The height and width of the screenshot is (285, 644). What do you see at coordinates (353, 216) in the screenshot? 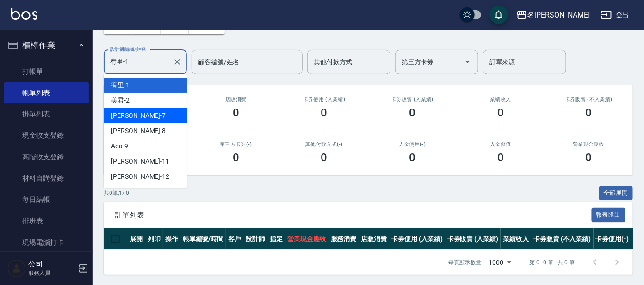
I see `span: 訂單列表` at bounding box center [353, 216].